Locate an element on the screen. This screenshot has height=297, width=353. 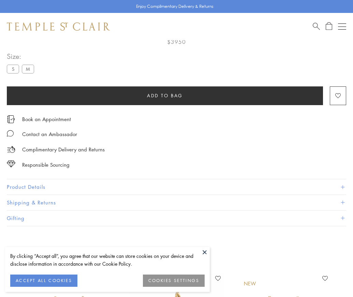
div: Responsible Sourcing is located at coordinates (46, 165).